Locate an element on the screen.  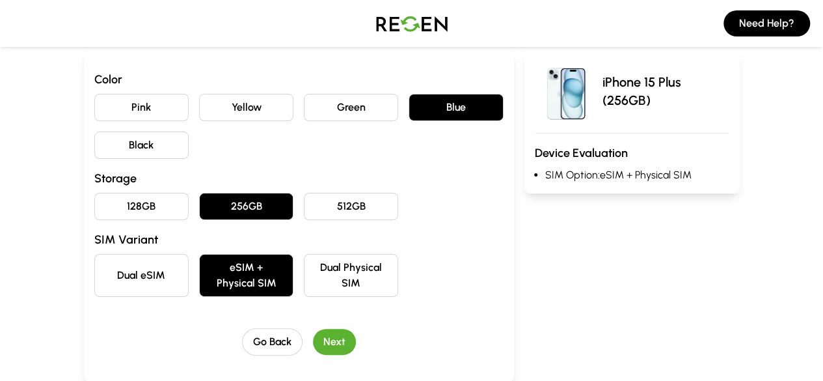
button: Green is located at coordinates (351, 107).